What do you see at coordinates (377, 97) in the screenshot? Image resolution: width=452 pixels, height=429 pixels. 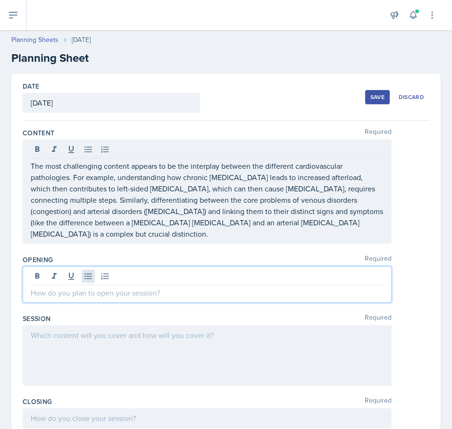 I see `div: Save` at bounding box center [377, 97].